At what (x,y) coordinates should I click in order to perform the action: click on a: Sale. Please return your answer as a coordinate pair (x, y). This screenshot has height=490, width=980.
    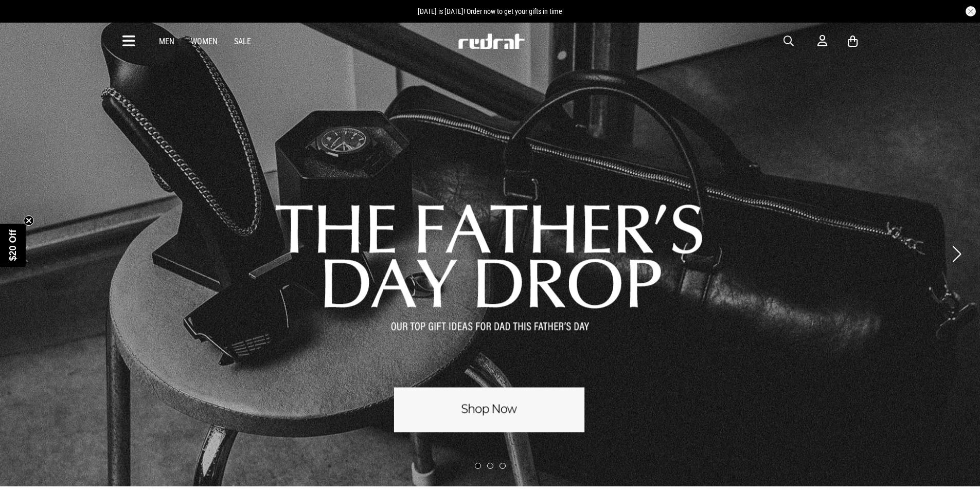
    Looking at the image, I should click on (242, 41).